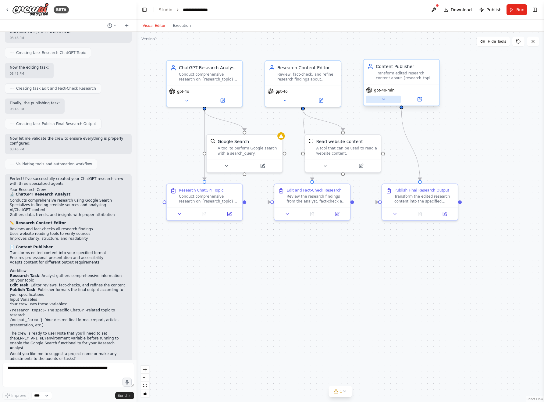 The height and width of the screenshot is (402, 544). What do you see at coordinates (493, 41) in the screenshot?
I see `button: Hide Tools` at bounding box center [493, 41].